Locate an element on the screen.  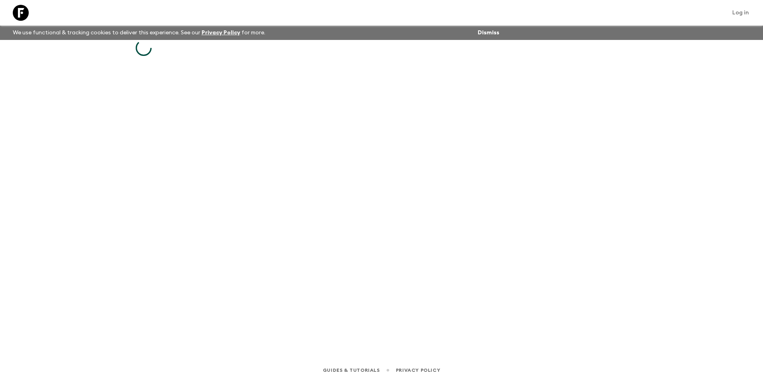
a: Guides & Tutorials is located at coordinates (351, 370).